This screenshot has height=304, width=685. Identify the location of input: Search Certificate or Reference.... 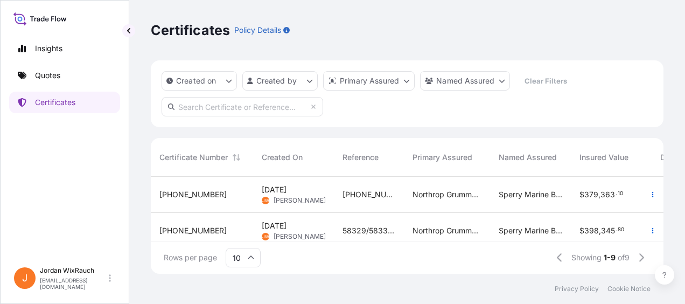
(242, 107).